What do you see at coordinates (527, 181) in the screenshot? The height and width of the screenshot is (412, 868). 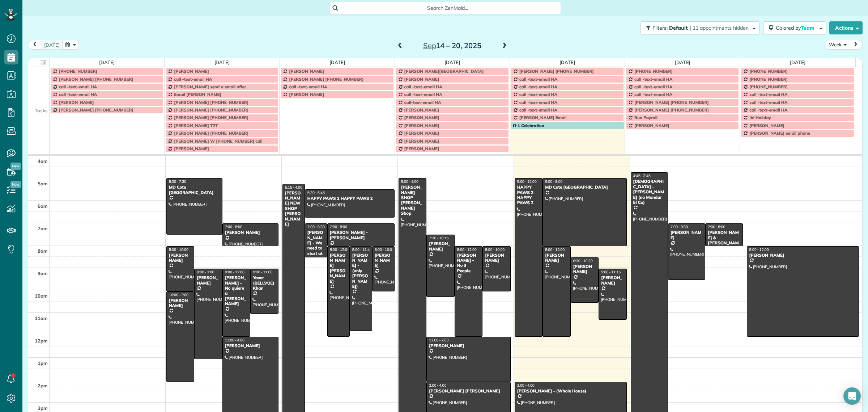 I see `span: 5:00 - 12:00` at bounding box center [527, 181].